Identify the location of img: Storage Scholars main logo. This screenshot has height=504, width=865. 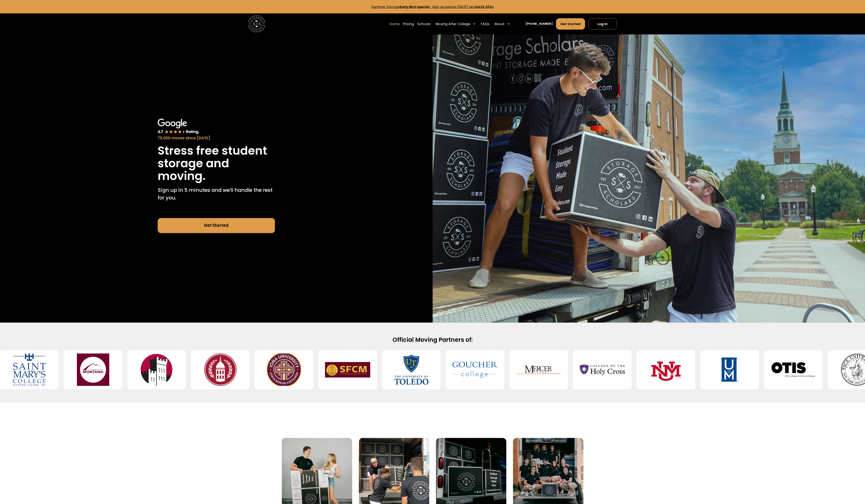
(256, 24).